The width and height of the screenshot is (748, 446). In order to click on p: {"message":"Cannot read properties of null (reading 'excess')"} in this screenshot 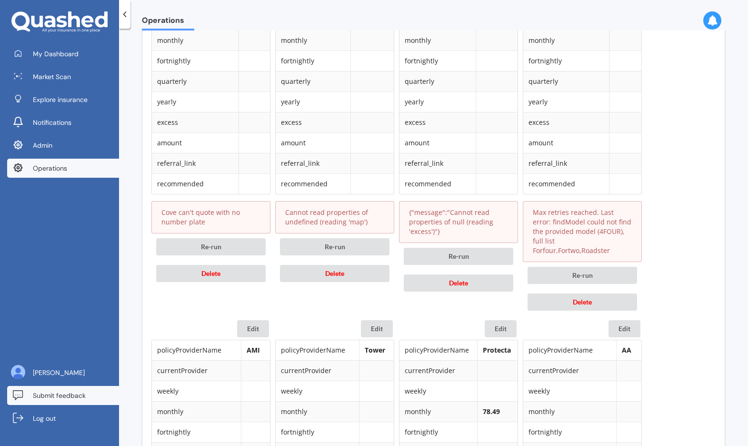, I will do `click(459, 222)`.